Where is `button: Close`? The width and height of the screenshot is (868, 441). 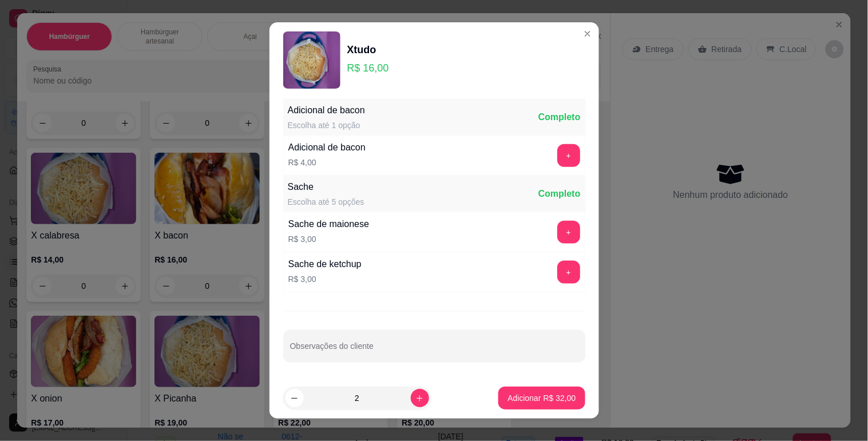
button: Close is located at coordinates (587, 34).